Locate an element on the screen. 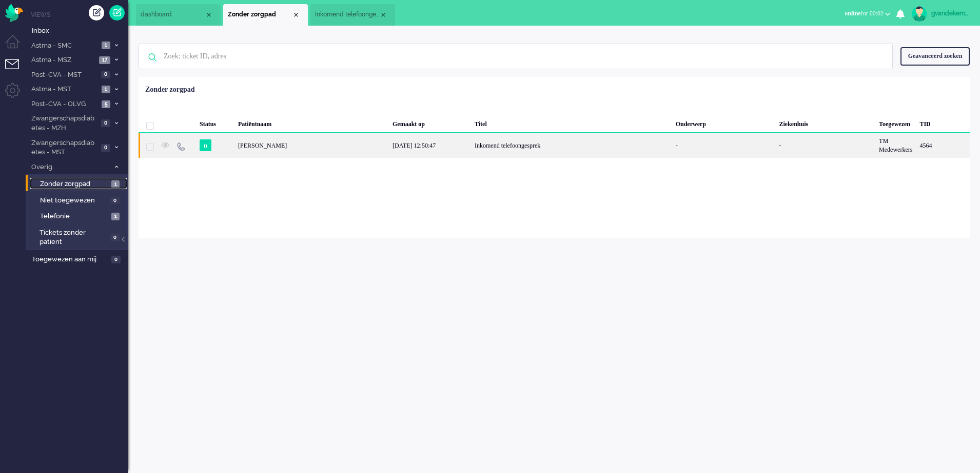  div: Onderwerp is located at coordinates (724, 123).